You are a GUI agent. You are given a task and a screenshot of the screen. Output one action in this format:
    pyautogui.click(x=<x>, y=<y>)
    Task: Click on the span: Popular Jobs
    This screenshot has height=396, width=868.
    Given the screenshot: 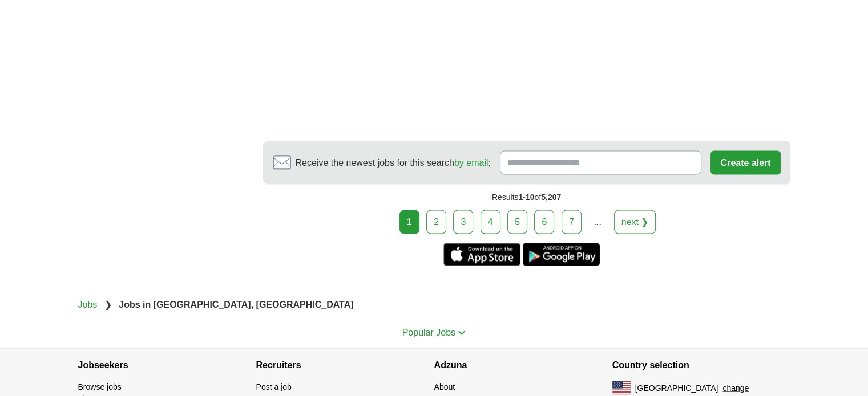 What is the action you would take?
    pyautogui.click(x=429, y=332)
    